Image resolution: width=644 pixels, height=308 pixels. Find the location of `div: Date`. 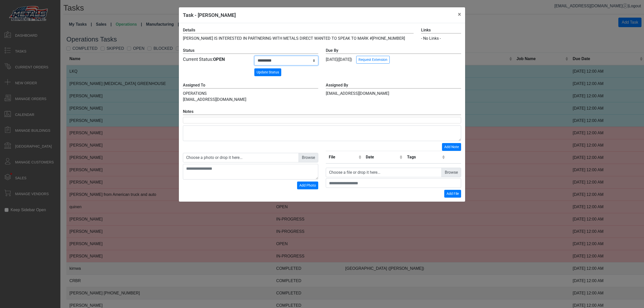

div: Date is located at coordinates (382, 157).